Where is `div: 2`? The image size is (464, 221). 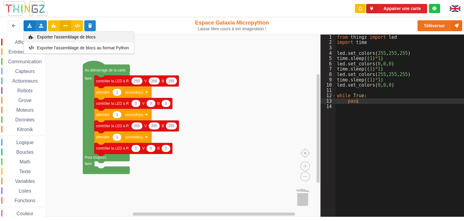
div: 2 is located at coordinates (328, 42).